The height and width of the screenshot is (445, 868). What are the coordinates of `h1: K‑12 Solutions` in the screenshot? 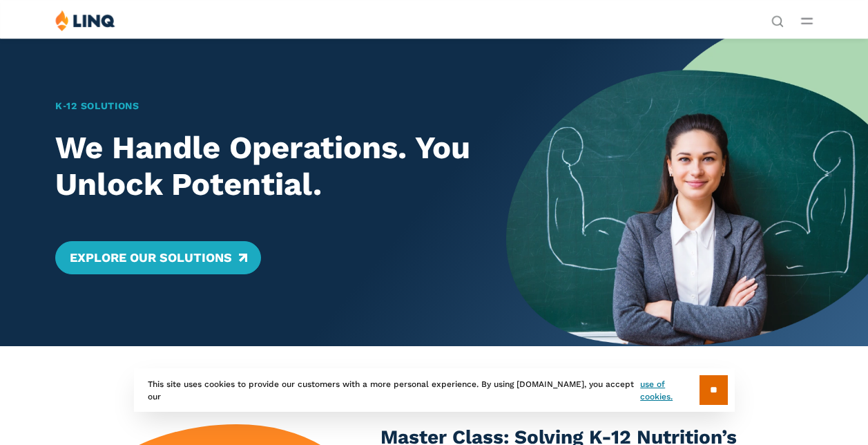 It's located at (262, 106).